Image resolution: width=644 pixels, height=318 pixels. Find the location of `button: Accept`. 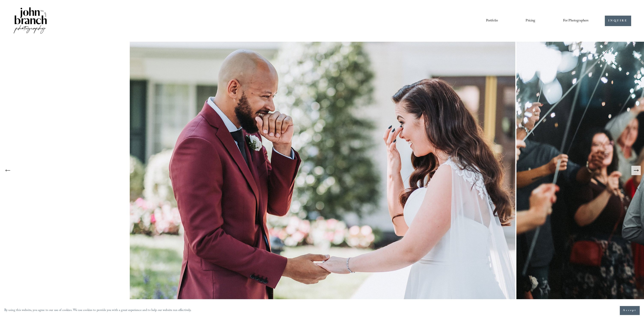

button: Accept is located at coordinates (630, 310).